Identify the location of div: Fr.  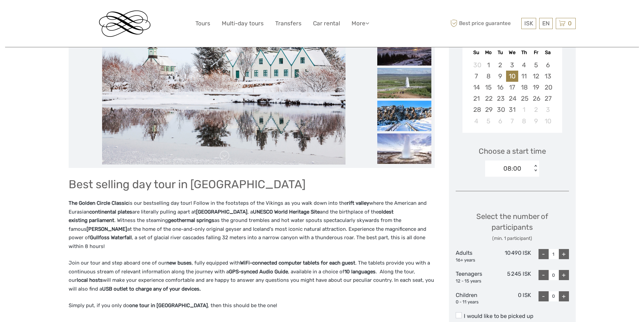
(535, 52).